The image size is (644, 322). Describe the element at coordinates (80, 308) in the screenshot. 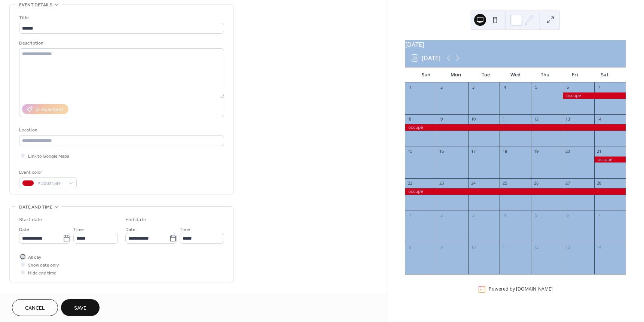

I see `button: Save` at that location.